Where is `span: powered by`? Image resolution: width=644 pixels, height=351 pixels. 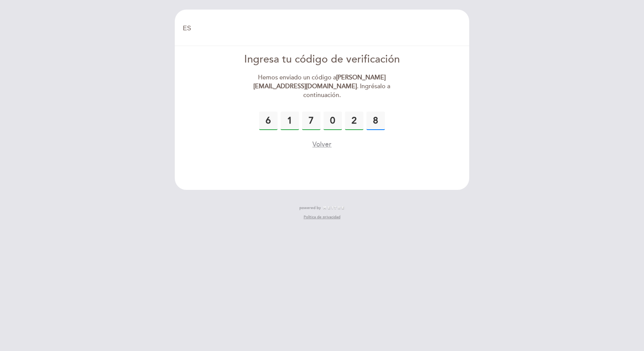
span: powered by is located at coordinates (310, 207).